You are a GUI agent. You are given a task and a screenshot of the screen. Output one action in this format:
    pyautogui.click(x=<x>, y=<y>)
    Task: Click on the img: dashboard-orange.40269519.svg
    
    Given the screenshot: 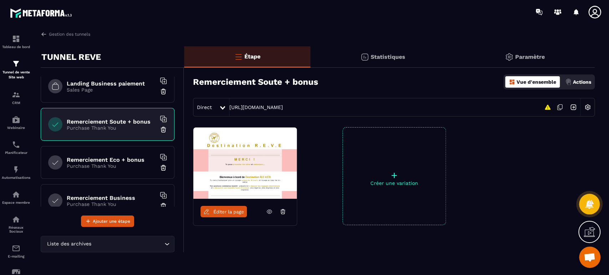 What is the action you would take?
    pyautogui.click(x=512, y=82)
    